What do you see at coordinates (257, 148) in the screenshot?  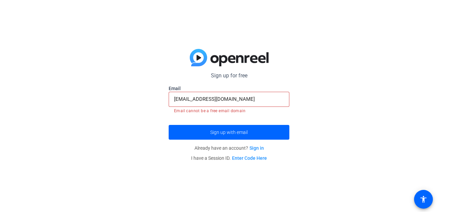 I see `a: Sign in` at bounding box center [257, 148].